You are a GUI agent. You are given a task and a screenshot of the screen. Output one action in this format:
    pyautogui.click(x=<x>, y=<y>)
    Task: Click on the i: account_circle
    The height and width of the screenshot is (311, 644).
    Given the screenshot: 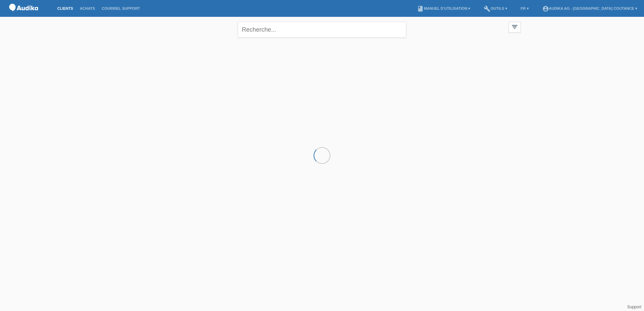 What is the action you would take?
    pyautogui.click(x=546, y=9)
    